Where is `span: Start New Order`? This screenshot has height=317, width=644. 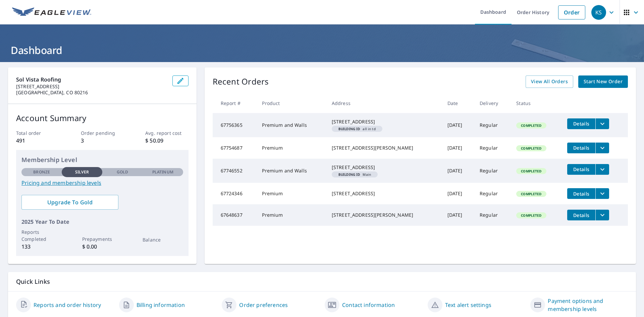 span: Start New Order is located at coordinates (603, 82).